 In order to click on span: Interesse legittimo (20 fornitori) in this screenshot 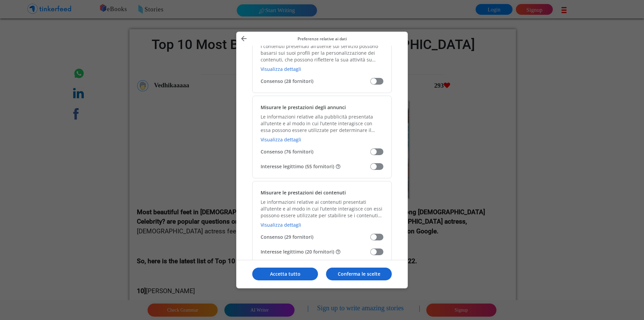, I will do `click(316, 252)`.